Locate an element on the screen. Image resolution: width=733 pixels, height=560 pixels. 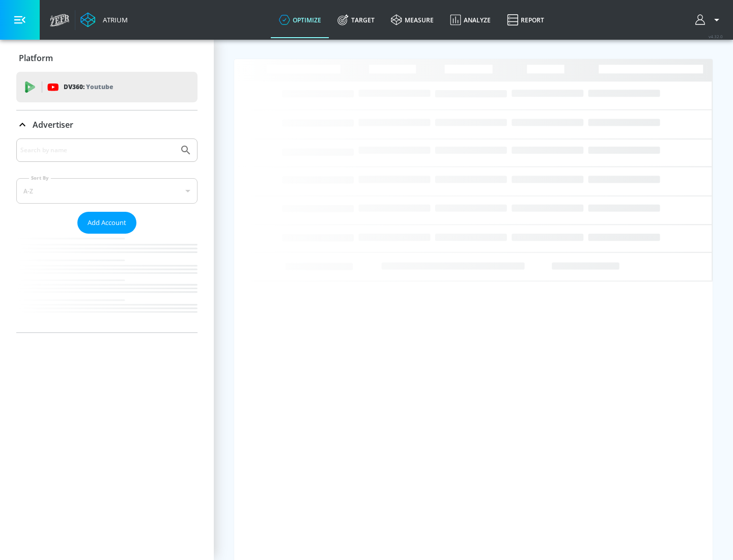
p: Advertiser is located at coordinates (53, 125).